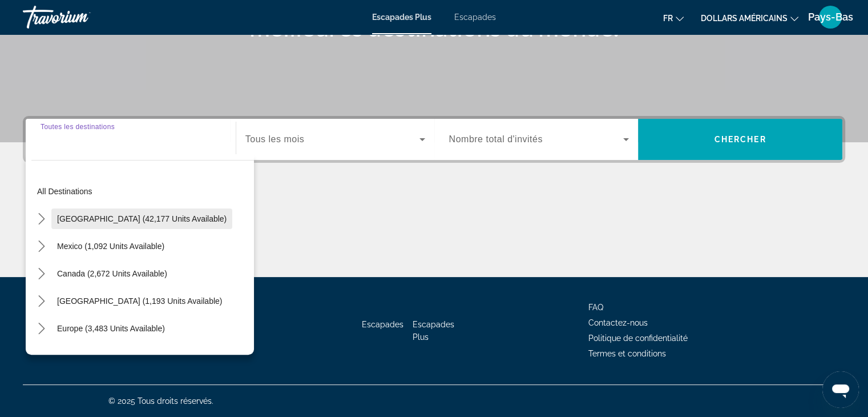 This screenshot has width=868, height=417. What do you see at coordinates (161, 401) in the screenshot?
I see `font: © 2025 Tous droits réservés.` at bounding box center [161, 401].